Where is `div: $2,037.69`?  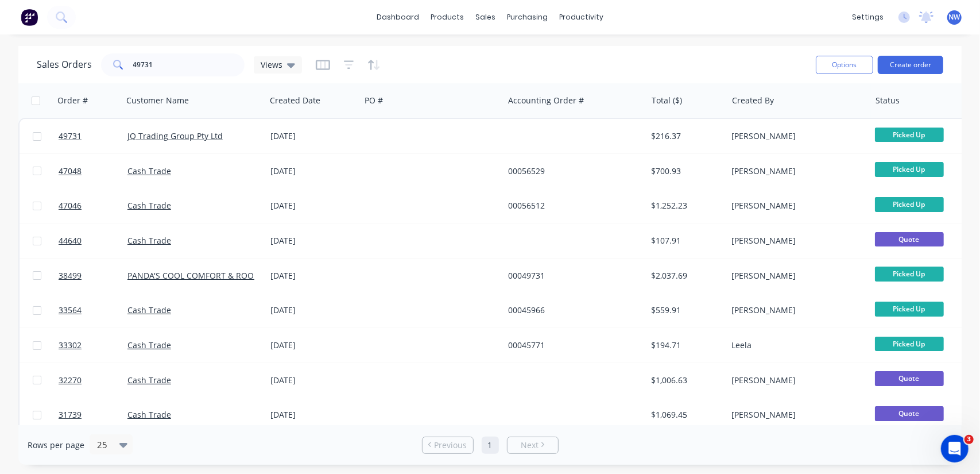
div: $2,037.69 is located at coordinates (684, 276).